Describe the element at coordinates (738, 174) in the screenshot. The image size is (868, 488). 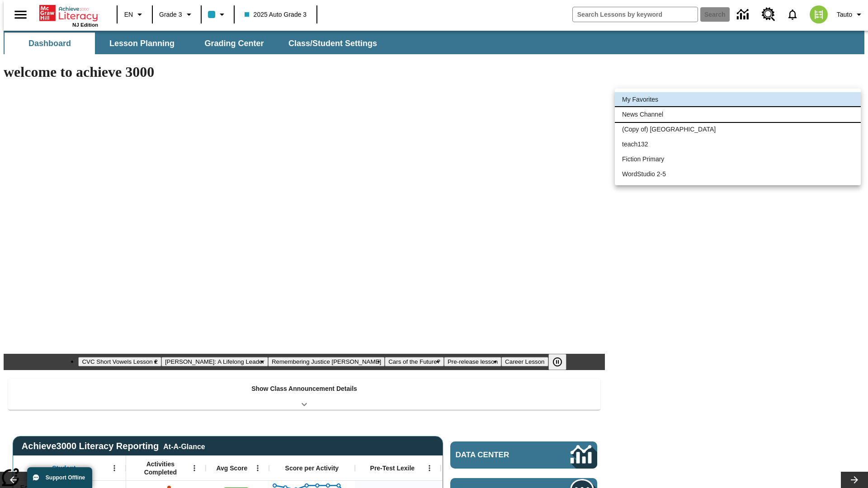
I see `li: WordStudio 2-5` at that location.